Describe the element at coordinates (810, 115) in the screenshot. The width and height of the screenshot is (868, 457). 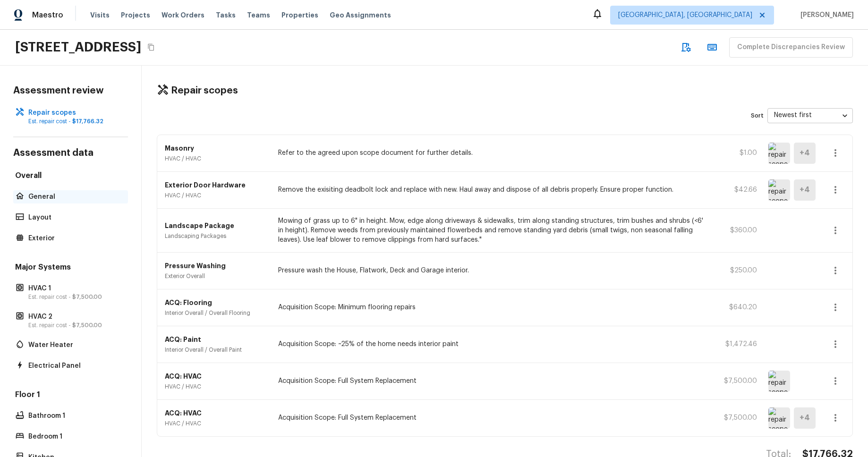
I see `div: Newest first` at that location.